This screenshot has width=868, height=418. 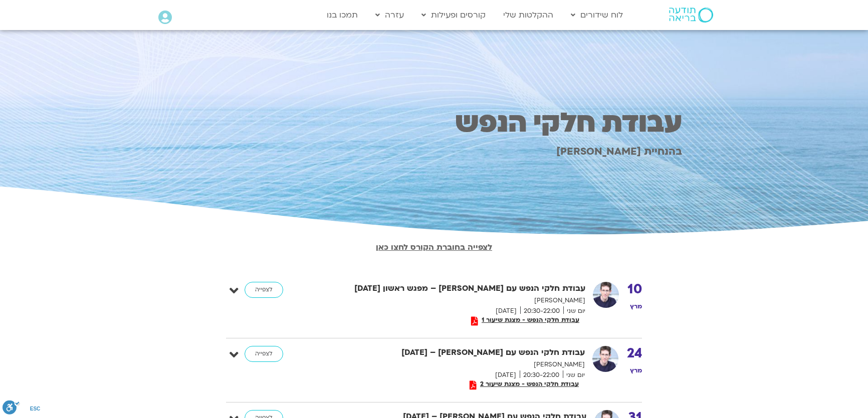 What do you see at coordinates (525, 321) in the screenshot?
I see `a: עבודת חלקי הנפש - מצגת שיעור 1` at bounding box center [525, 321].